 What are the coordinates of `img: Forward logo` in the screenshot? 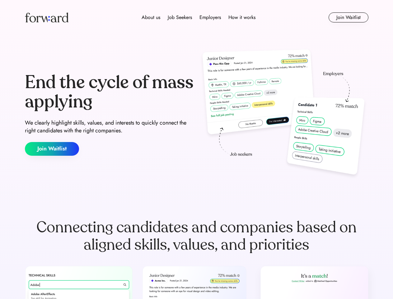 It's located at (47, 17).